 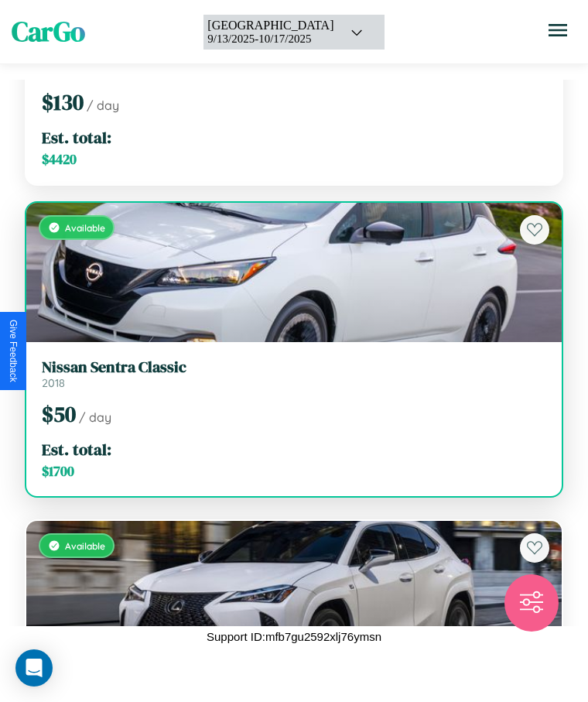 What do you see at coordinates (54, 383) in the screenshot?
I see `span: 2018` at bounding box center [54, 383].